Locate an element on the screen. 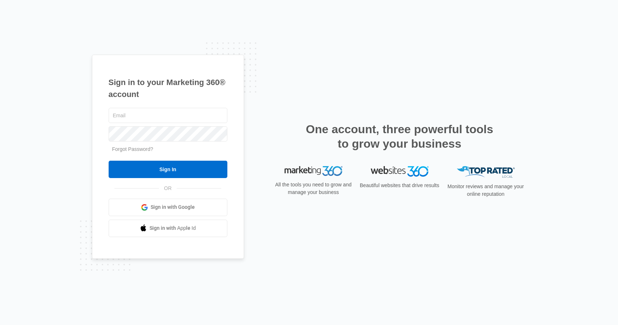  input: Email is located at coordinates (168, 116).